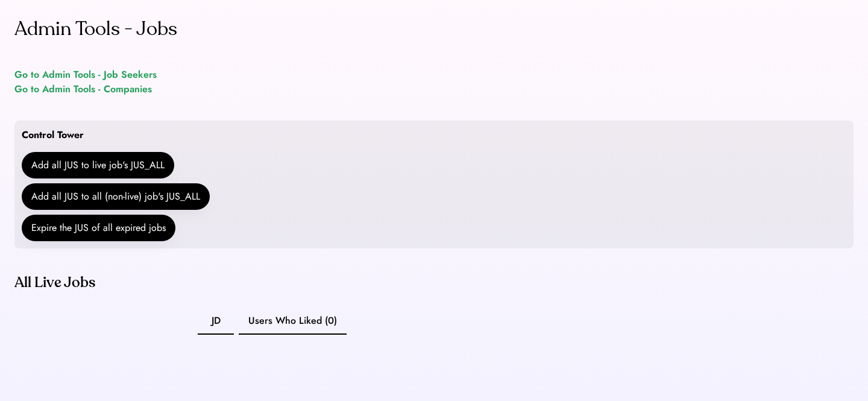 This screenshot has width=868, height=401. Describe the element at coordinates (370, 282) in the screenshot. I see `div: All Live Jobs` at that location.